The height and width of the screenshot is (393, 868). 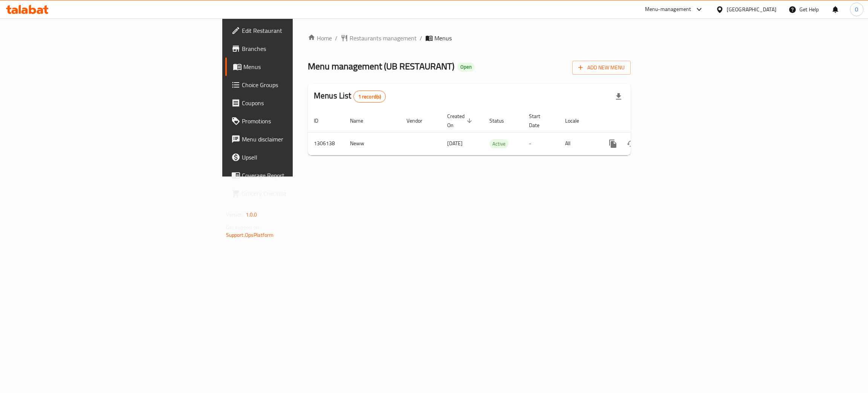 I want to click on table: enhanced table, so click(x=495, y=132).